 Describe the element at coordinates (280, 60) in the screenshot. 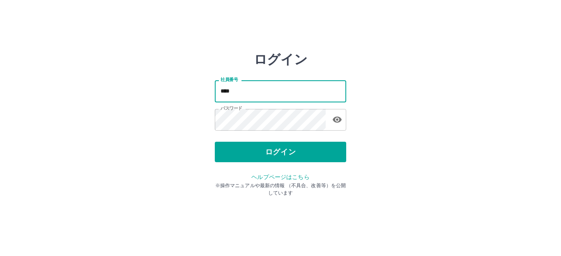

I see `h2: ログイン` at that location.